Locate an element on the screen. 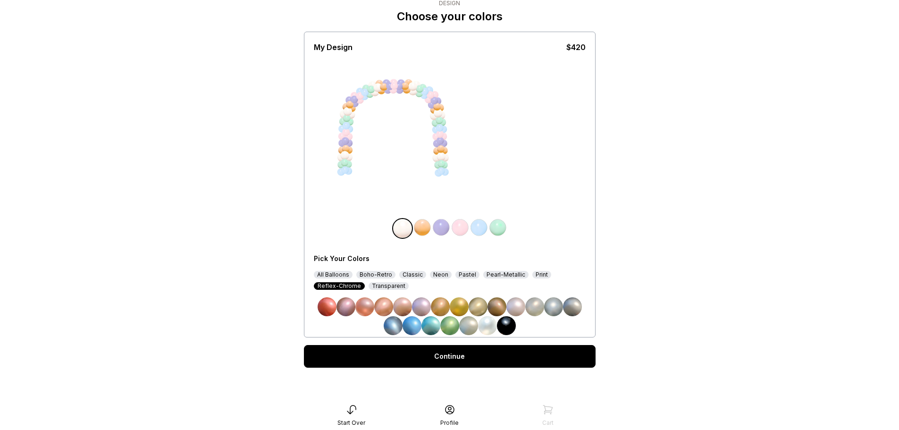  div: $420 is located at coordinates (576, 47).